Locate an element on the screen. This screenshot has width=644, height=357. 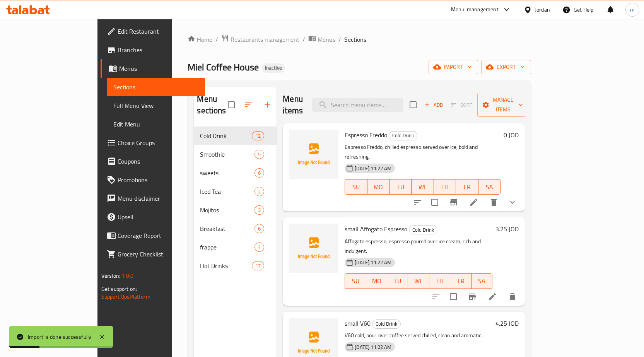
button: Add section is located at coordinates (267, 105).